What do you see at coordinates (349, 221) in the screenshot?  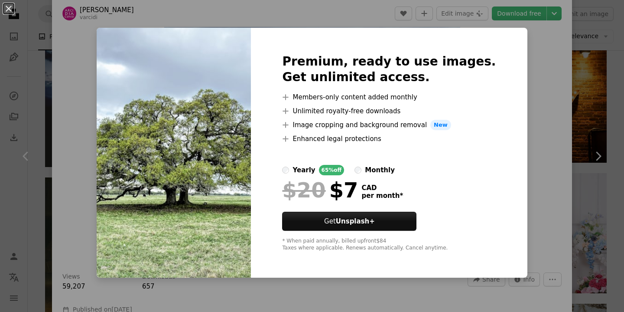 I see `button: GetUnsplash+` at bounding box center [349, 221].